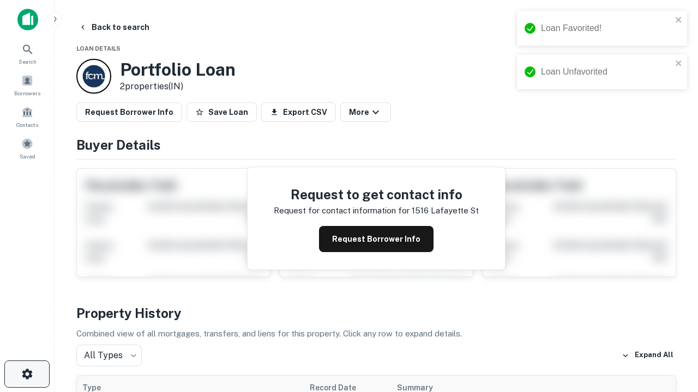 The height and width of the screenshot is (392, 698). Describe the element at coordinates (365, 112) in the screenshot. I see `button: More` at that location.